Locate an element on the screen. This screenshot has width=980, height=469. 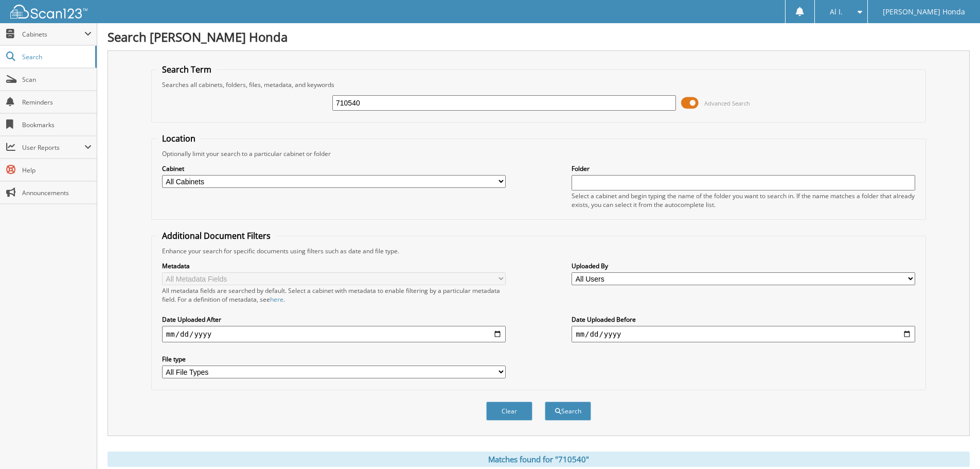
label: Cabinet is located at coordinates (334, 168).